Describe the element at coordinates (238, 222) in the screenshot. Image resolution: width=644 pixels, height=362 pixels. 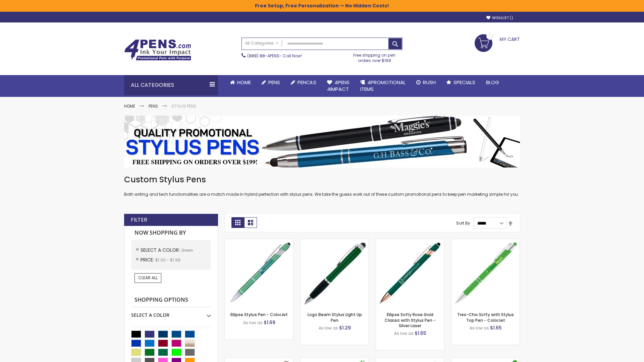
I see `strong: Grid` at that location.